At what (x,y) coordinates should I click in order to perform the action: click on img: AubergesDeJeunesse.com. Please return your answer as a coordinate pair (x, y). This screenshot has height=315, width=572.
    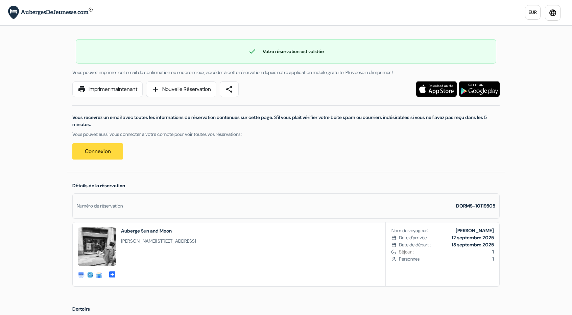
    Looking at the image, I should click on (50, 13).